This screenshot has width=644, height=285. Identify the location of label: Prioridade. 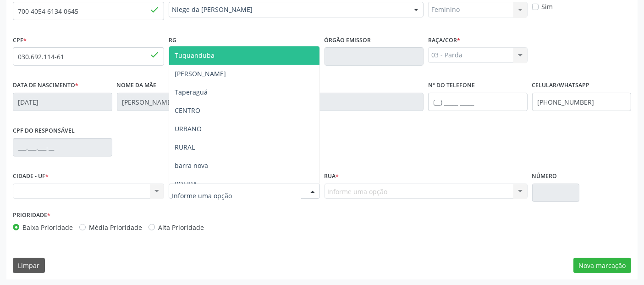
(32, 215).